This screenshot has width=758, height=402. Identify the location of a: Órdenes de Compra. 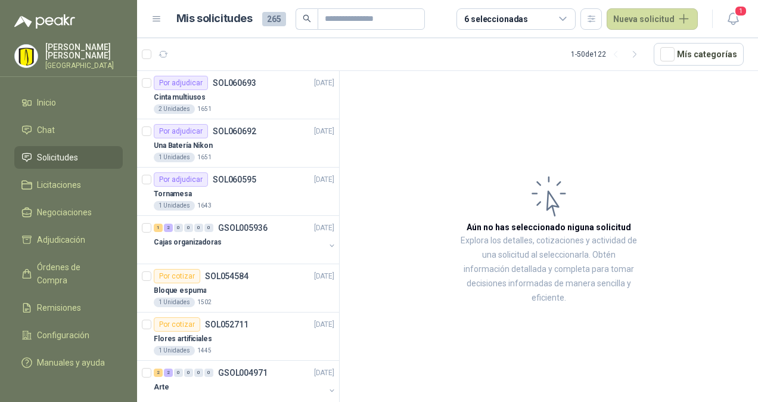
(69, 273).